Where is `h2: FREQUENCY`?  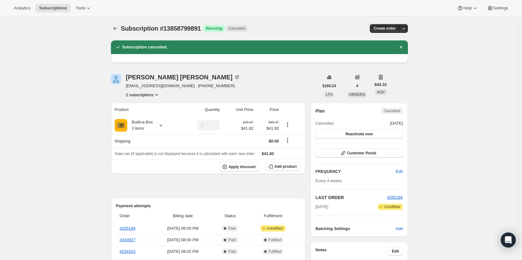
h2: FREQUENCY is located at coordinates (355, 172).